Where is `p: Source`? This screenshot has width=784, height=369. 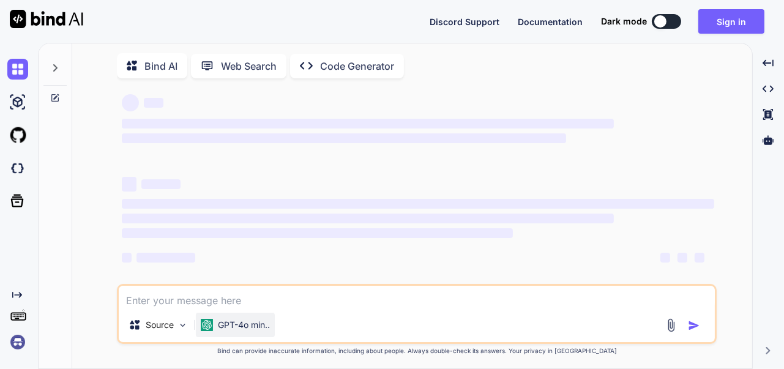 p: Source is located at coordinates (160, 325).